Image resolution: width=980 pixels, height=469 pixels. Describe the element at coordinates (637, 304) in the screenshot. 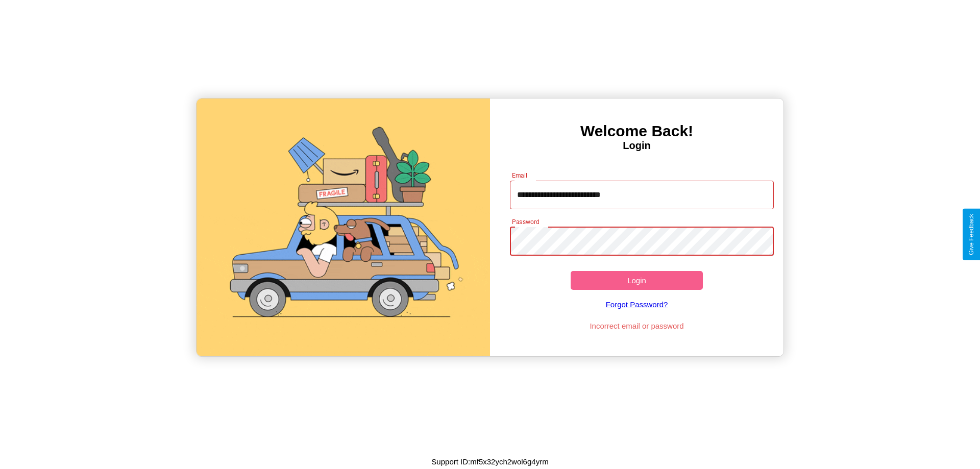

I see `a: Forgot Password?` at that location.